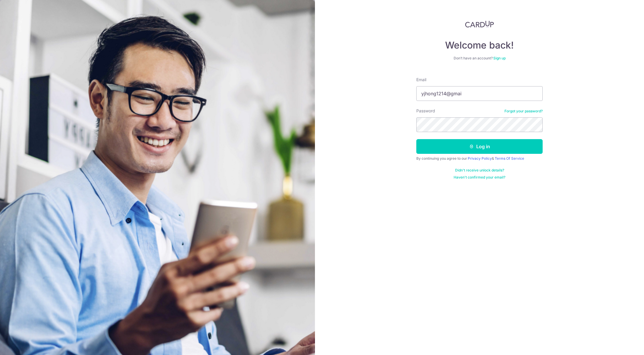 The width and height of the screenshot is (644, 355). What do you see at coordinates (524, 111) in the screenshot?
I see `a: Forgot your password?` at bounding box center [524, 111].